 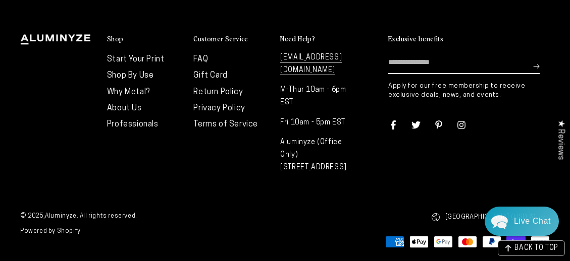 I want to click on a: Professionals, so click(x=133, y=125).